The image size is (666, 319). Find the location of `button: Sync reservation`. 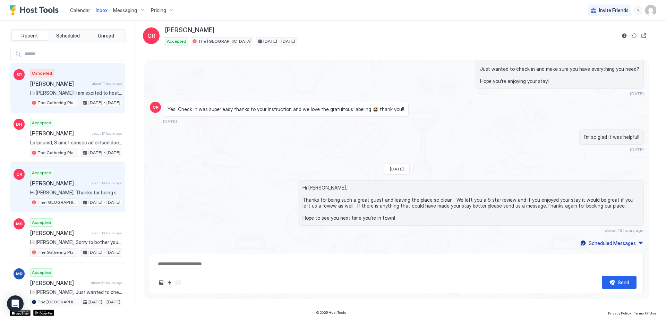

button: Sync reservation is located at coordinates (634, 36).